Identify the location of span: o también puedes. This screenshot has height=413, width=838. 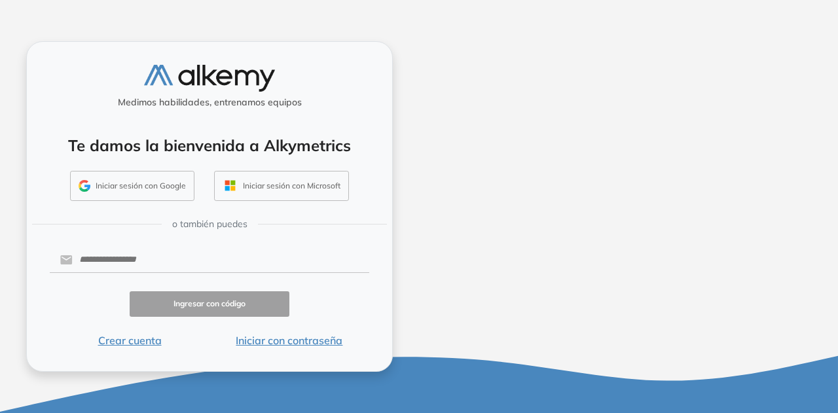
(209, 224).